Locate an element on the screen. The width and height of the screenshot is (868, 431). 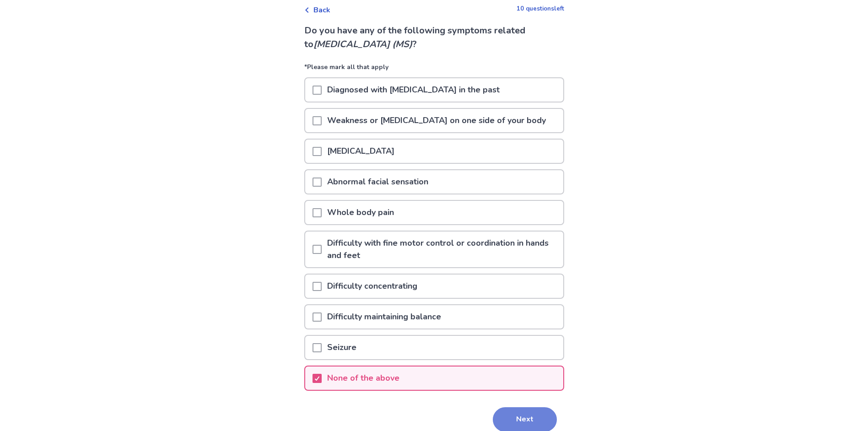
p: Difficulty with fine motor control or coordination in hands and feet is located at coordinates (442, 250).